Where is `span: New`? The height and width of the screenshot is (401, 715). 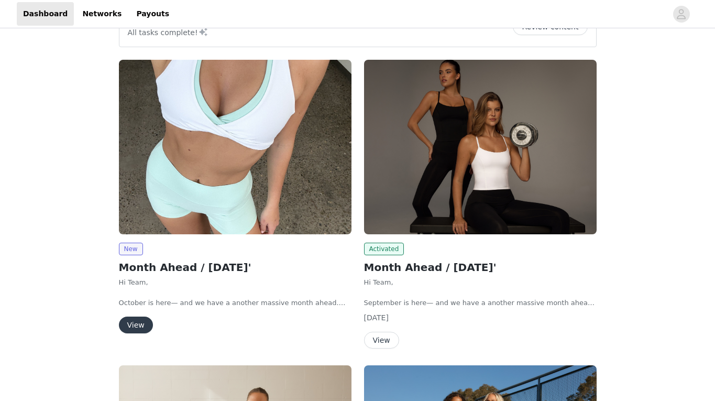
span: New is located at coordinates (131, 249).